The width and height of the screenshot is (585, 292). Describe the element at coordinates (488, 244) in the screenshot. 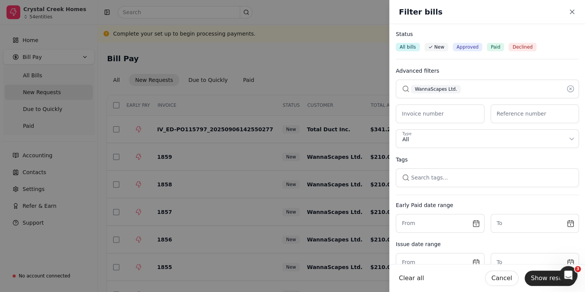

I see `div: Issue date range` at that location.